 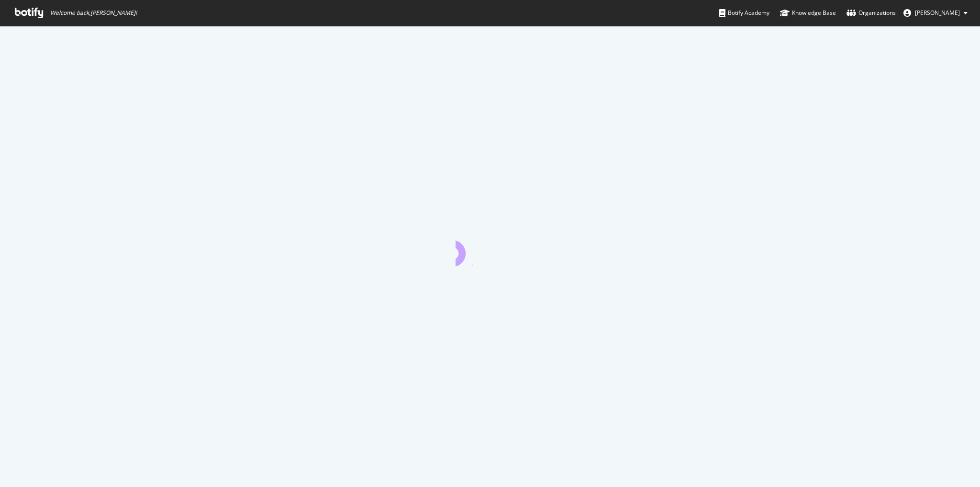 I want to click on div: Botify Academy, so click(x=744, y=13).